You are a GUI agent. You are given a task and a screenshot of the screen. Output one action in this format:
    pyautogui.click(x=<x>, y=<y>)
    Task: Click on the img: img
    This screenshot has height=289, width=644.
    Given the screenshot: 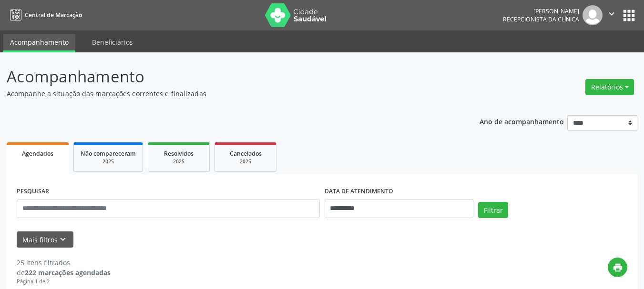 What is the action you would take?
    pyautogui.click(x=593, y=15)
    